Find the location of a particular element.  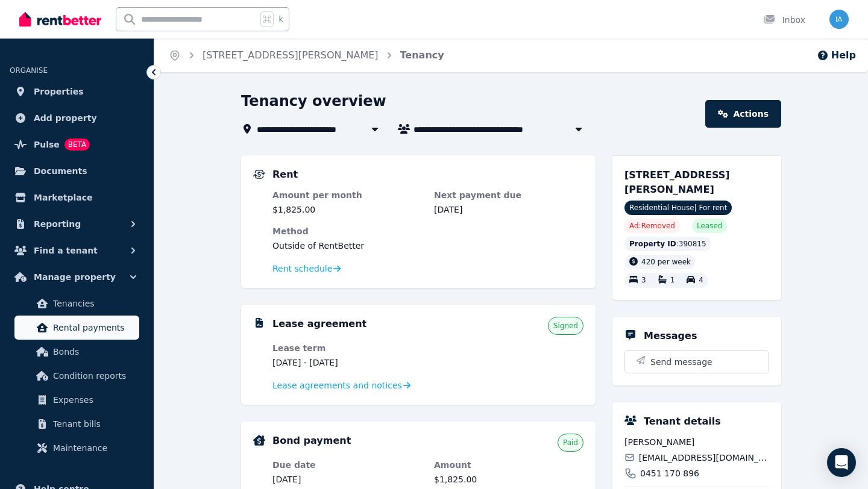

span: Find a tenant is located at coordinates (66, 251).